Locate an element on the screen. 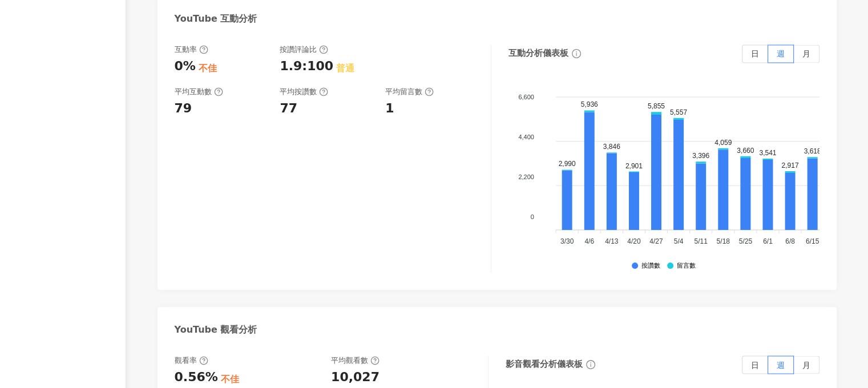 The width and height of the screenshot is (868, 388). div: 平均互動數 is located at coordinates (199, 92).